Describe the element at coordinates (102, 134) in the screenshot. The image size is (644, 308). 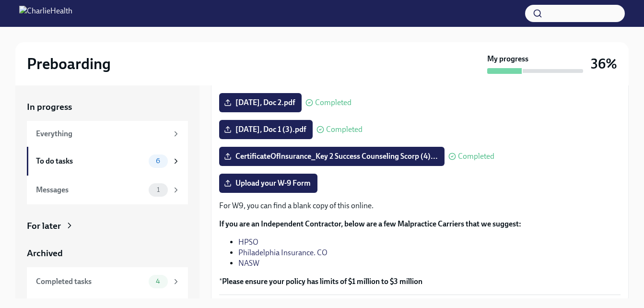
I see `div: Everything` at that location.